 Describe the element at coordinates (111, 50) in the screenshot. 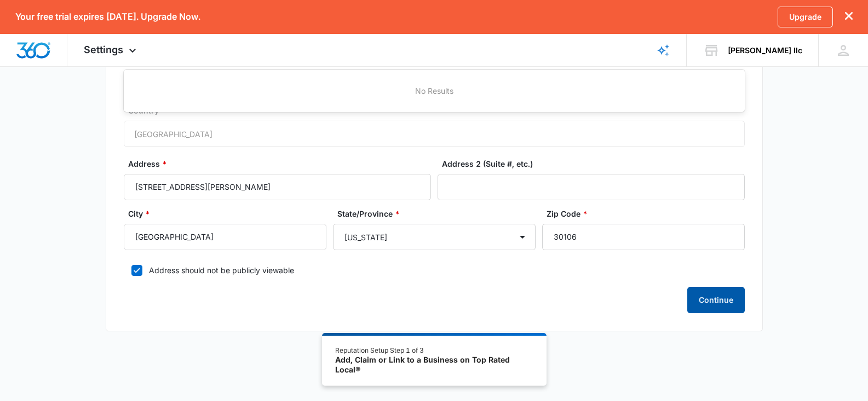

I see `div: Settings` at that location.